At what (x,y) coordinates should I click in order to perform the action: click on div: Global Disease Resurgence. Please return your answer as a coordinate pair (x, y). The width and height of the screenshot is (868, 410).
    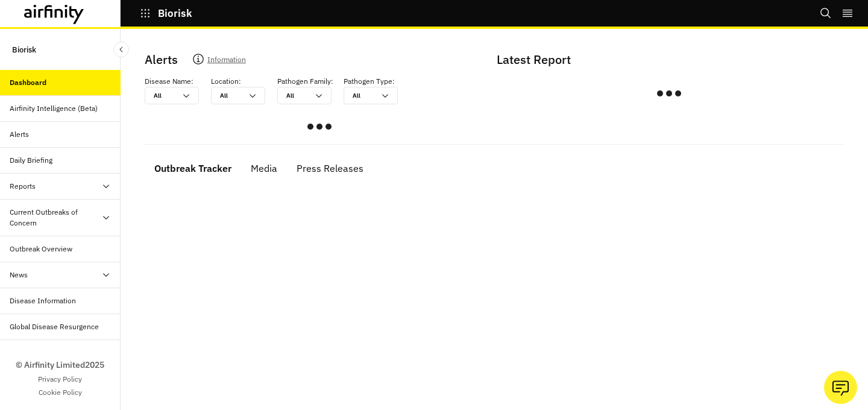
    Looking at the image, I should click on (54, 327).